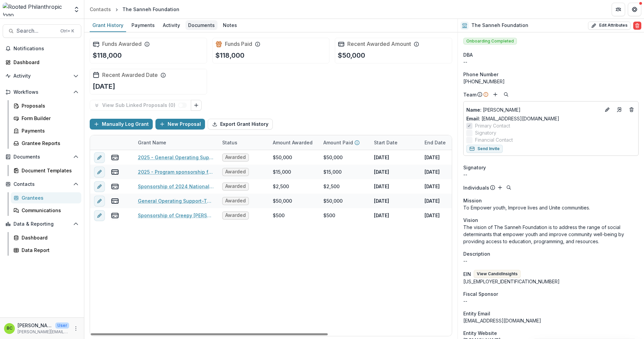 This screenshot has width=644, height=339. I want to click on a: Contacts, so click(100, 9).